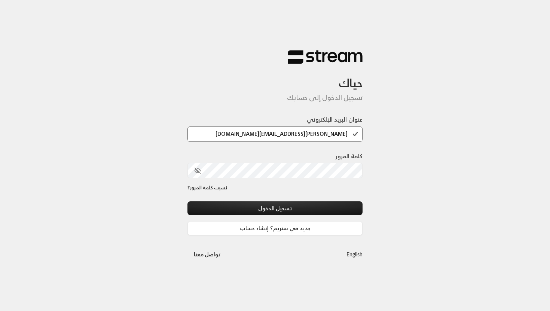 The height and width of the screenshot is (311, 550). What do you see at coordinates (325, 57) in the screenshot?
I see `img: Stream Logo` at bounding box center [325, 57].